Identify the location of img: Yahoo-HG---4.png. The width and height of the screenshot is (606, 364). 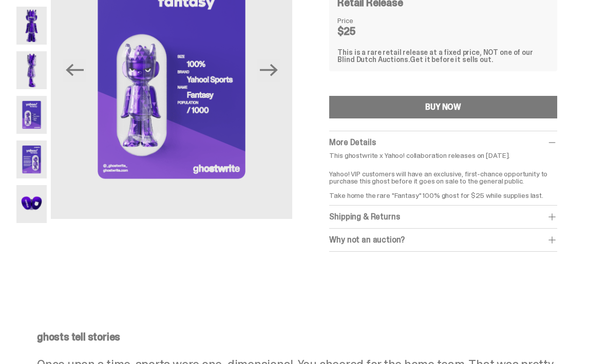
(32, 71).